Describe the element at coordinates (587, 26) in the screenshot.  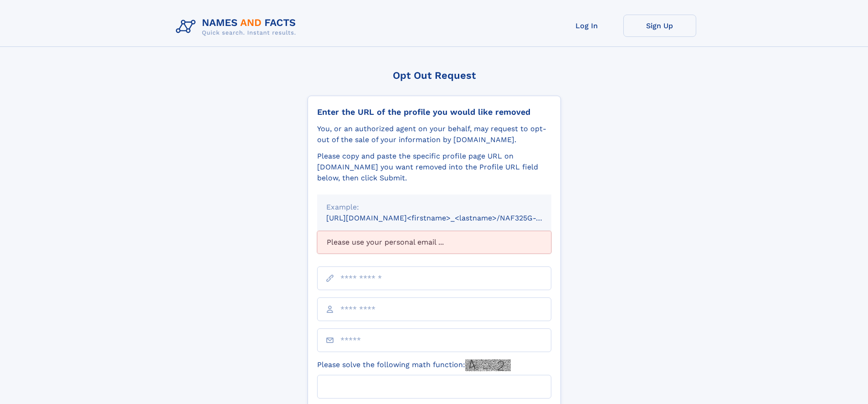
I see `a: Log In` at that location.